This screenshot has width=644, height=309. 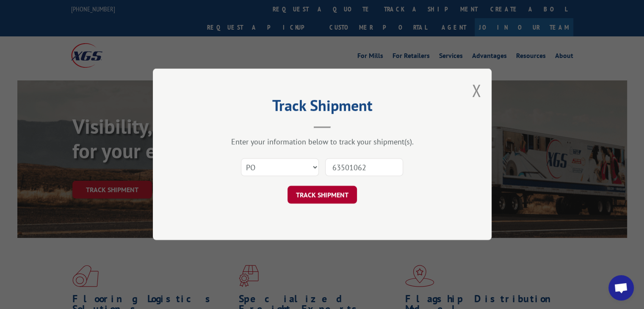 What do you see at coordinates (365, 167) in the screenshot?
I see `input: Number(s)` at bounding box center [365, 167].